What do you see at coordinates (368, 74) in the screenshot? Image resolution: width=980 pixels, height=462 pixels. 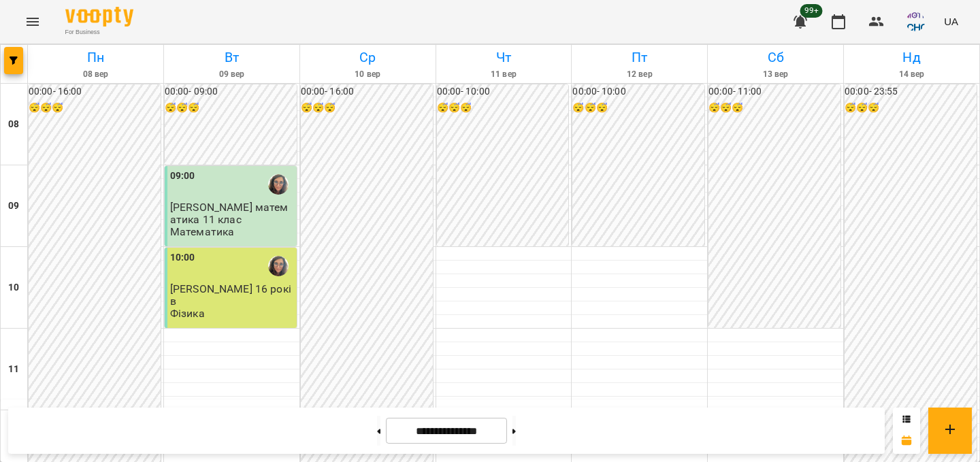 I see `h6: 10 вер` at bounding box center [368, 74].